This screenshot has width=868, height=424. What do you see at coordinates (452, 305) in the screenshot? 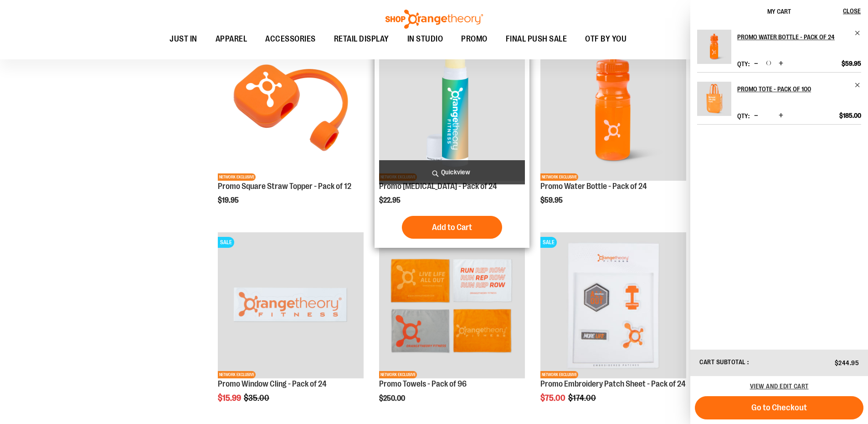
I see `a: Promo Towels - Pack of 96NETWORK EXCLUSIVE` at bounding box center [452, 305].